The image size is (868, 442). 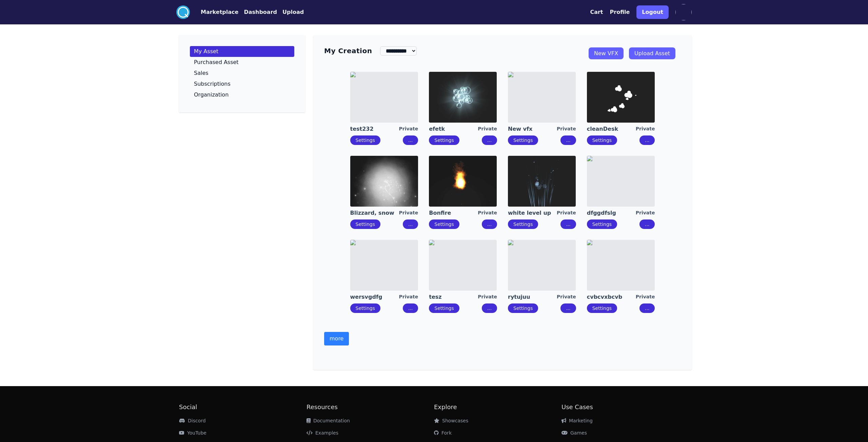 What do you see at coordinates (201, 74) in the screenshot?
I see `p: Sales` at bounding box center [201, 74].